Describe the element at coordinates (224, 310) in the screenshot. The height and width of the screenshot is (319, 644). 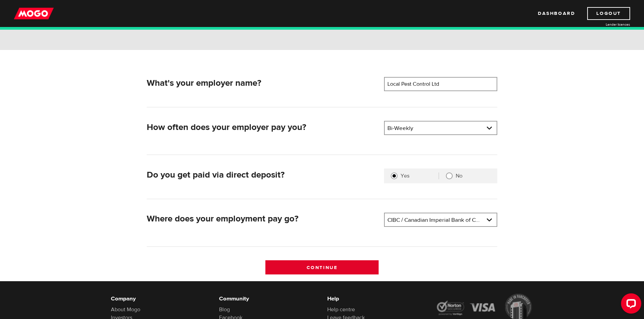
I see `a: Blog` at that location.